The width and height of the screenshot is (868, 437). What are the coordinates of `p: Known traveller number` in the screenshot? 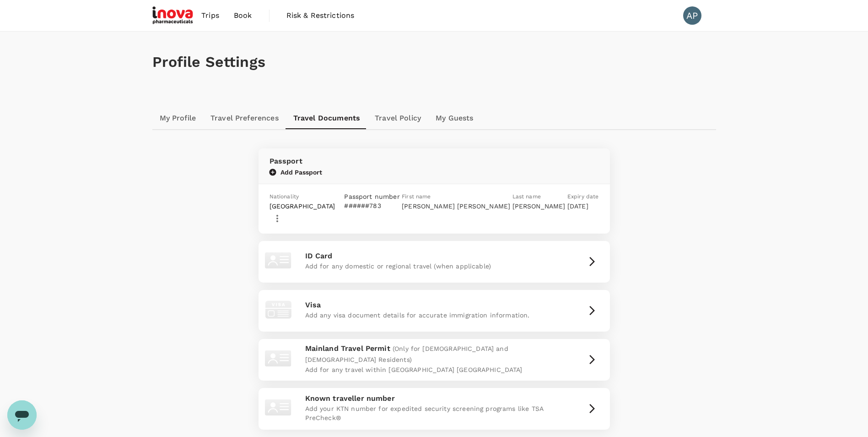 It's located at (434, 398).